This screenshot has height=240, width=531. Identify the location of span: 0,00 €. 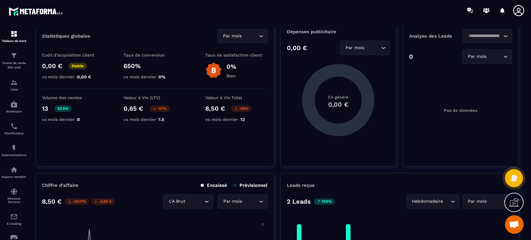
(84, 77).